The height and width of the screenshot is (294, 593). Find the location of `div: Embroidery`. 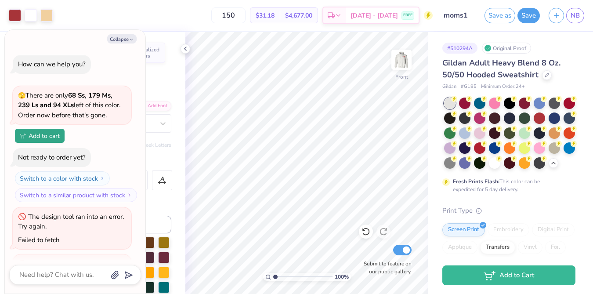

div: Embroidery is located at coordinates (509, 230).